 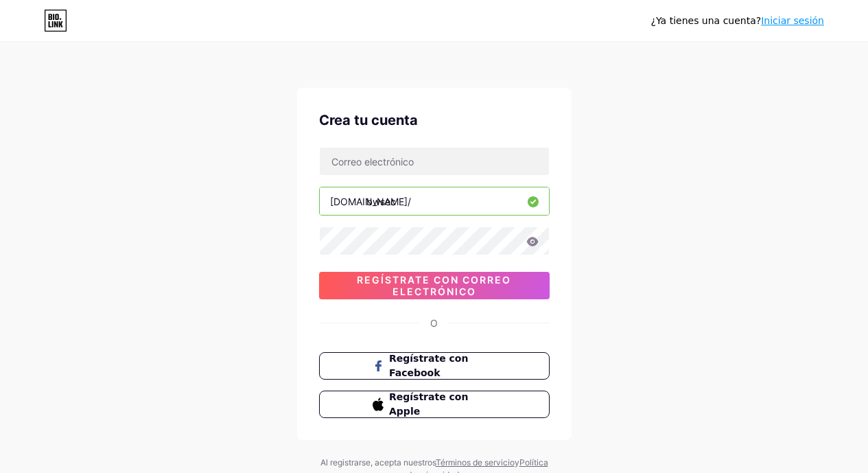 I want to click on a: Regístrate con Apple, so click(x=434, y=405).